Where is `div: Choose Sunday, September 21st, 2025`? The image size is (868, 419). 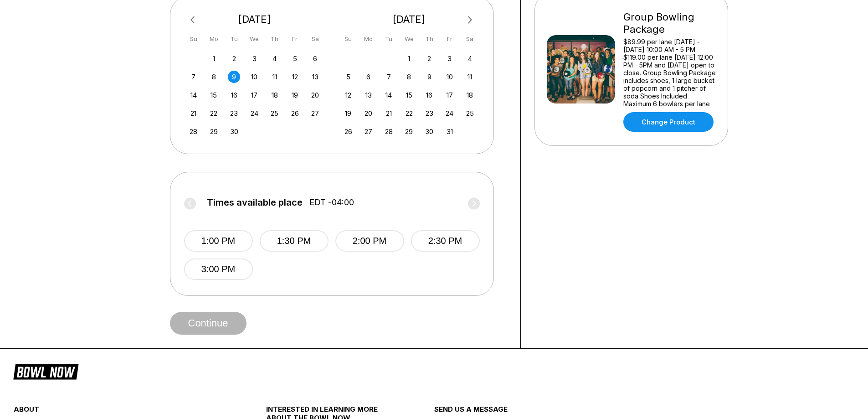 div: Choose Sunday, September 21st, 2025 is located at coordinates (193, 113).